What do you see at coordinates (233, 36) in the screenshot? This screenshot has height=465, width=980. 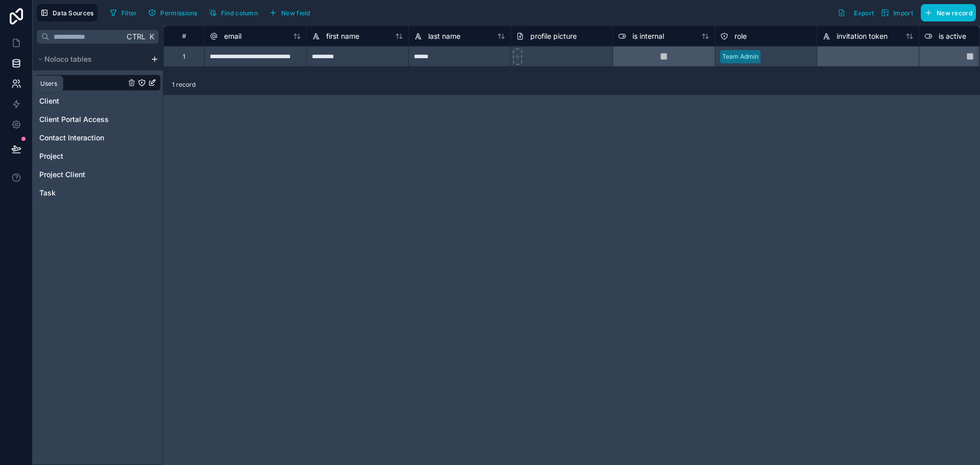 I see `span: email` at bounding box center [233, 36].